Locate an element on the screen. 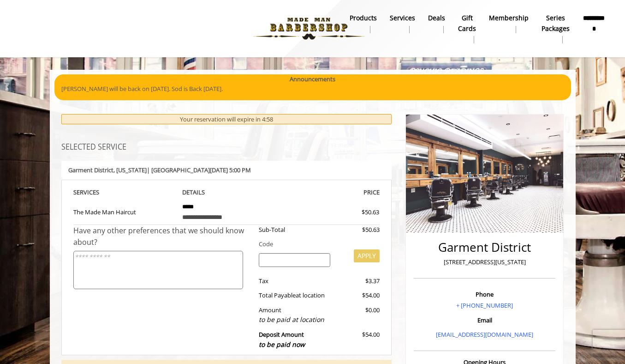 Image resolution: width=625 pixels, height=364 pixels. div: Sub-Total is located at coordinates (295, 229).